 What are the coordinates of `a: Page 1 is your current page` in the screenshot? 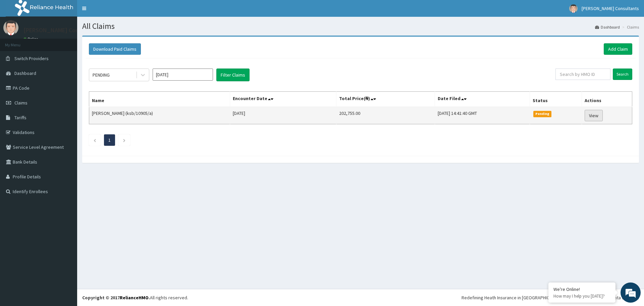 It's located at (109, 140).